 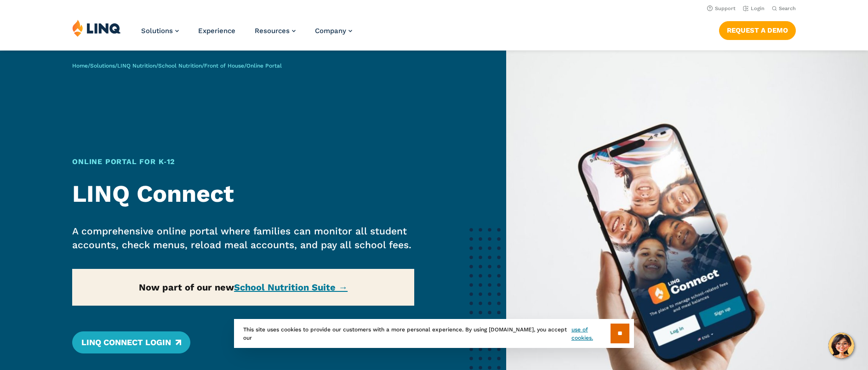 I want to click on a: Front of House, so click(x=224, y=65).